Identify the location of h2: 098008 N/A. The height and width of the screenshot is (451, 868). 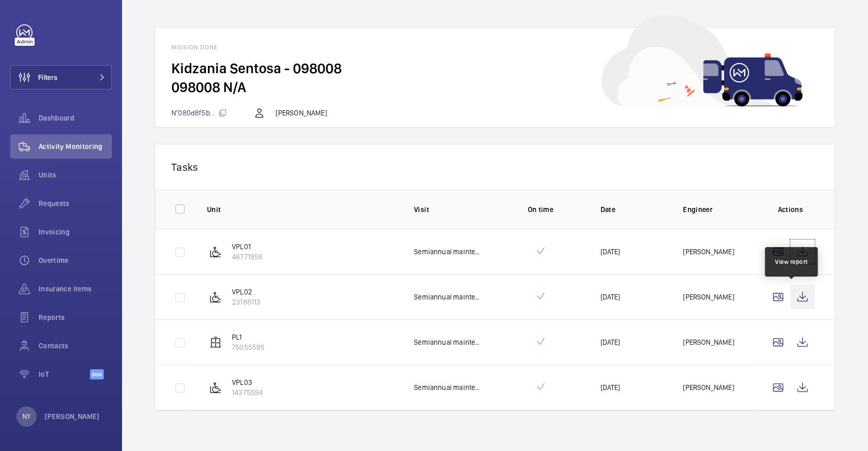
(495, 87).